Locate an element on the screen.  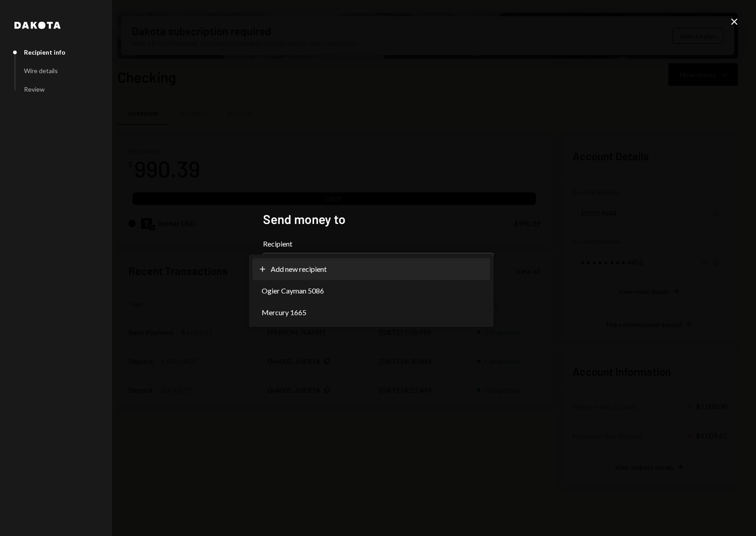
div: Recipient info is located at coordinates (45, 52).